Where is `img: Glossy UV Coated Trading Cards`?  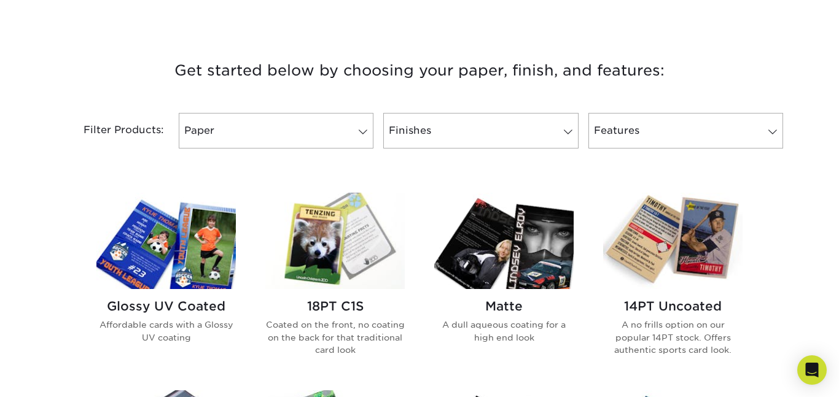 img: Glossy UV Coated Trading Cards is located at coordinates (166, 241).